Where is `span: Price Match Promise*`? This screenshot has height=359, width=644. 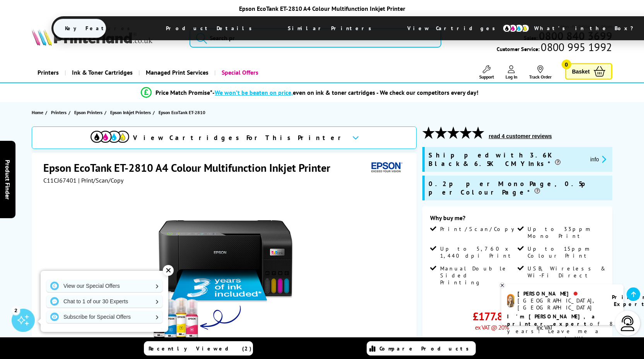 span: Price Match Promise* is located at coordinates (183, 92).